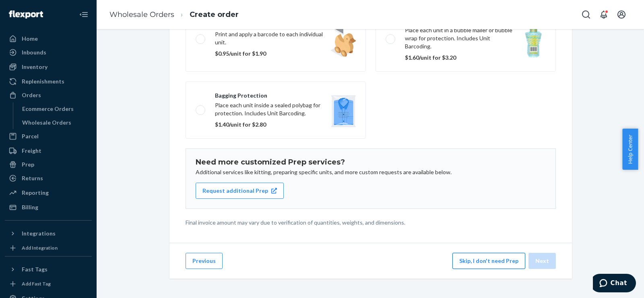  I want to click on div: Inventory, so click(35, 67).